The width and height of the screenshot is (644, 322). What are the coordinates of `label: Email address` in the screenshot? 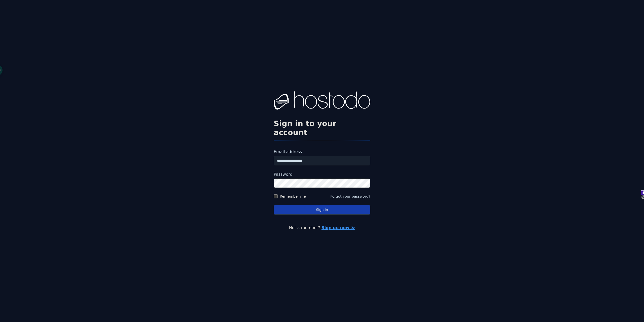 It's located at (322, 152).